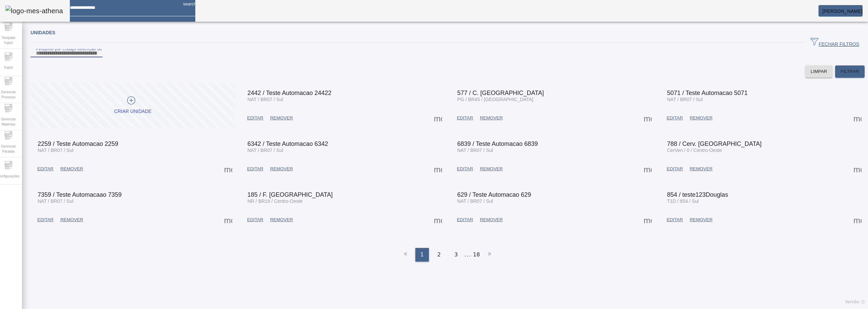  I want to click on span: 2442 / Teste Automacao 24422, so click(290, 93).